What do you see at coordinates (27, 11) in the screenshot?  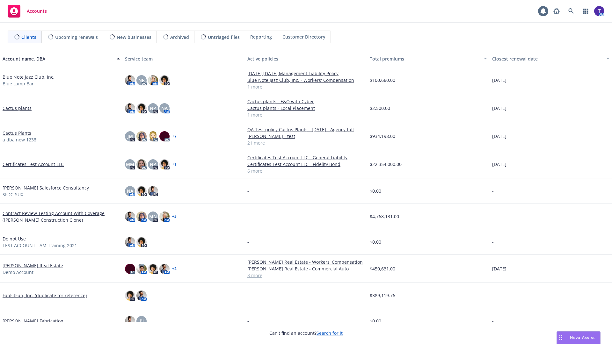 I see `a: Accounts` at bounding box center [27, 11].